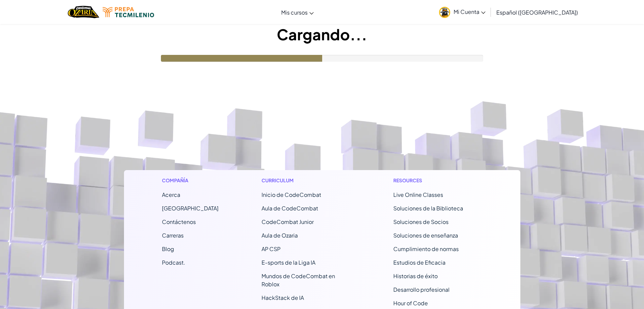  Describe the element at coordinates (298, 280) in the screenshot. I see `a: Mundos de CodeCombat en Roblox` at that location.